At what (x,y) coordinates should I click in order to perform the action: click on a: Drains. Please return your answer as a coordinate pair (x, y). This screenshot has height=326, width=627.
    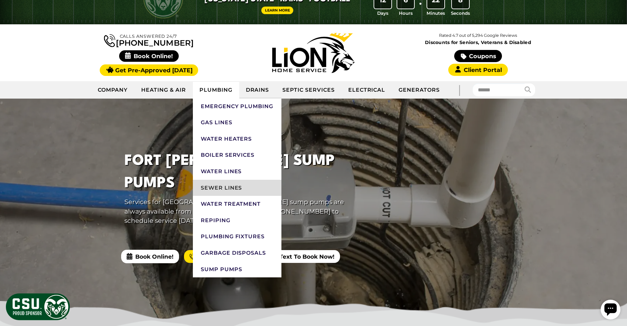
    Looking at the image, I should click on (258, 90).